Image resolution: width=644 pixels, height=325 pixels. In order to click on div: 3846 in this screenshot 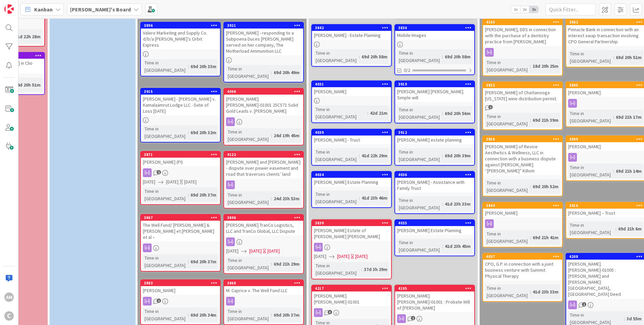, I will do `click(265, 217)`.